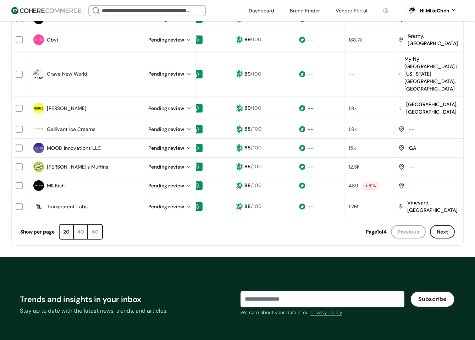  What do you see at coordinates (67, 206) in the screenshot?
I see `a: Transparent Labs` at bounding box center [67, 206].